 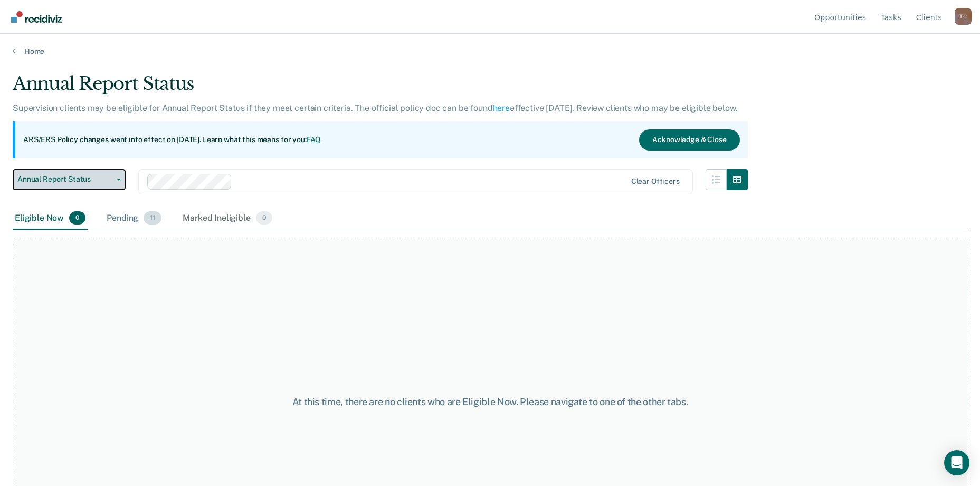 What do you see at coordinates (490, 51) in the screenshot?
I see `a: Home` at bounding box center [490, 51].